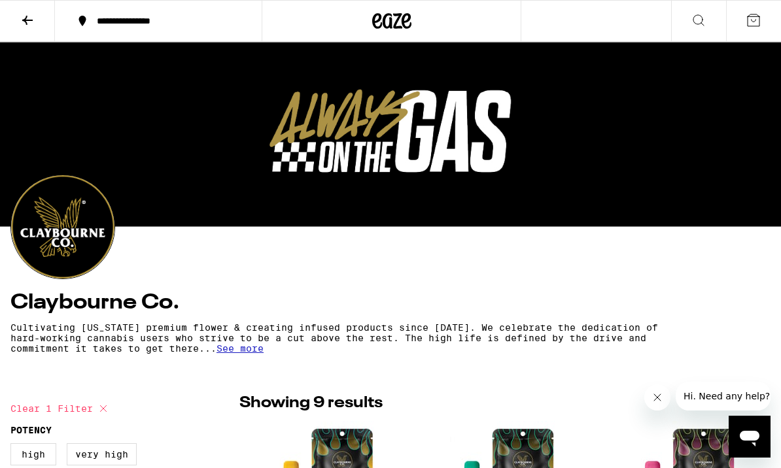 This screenshot has width=781, height=468. I want to click on span: Hi. Need any help?, so click(51, 14).